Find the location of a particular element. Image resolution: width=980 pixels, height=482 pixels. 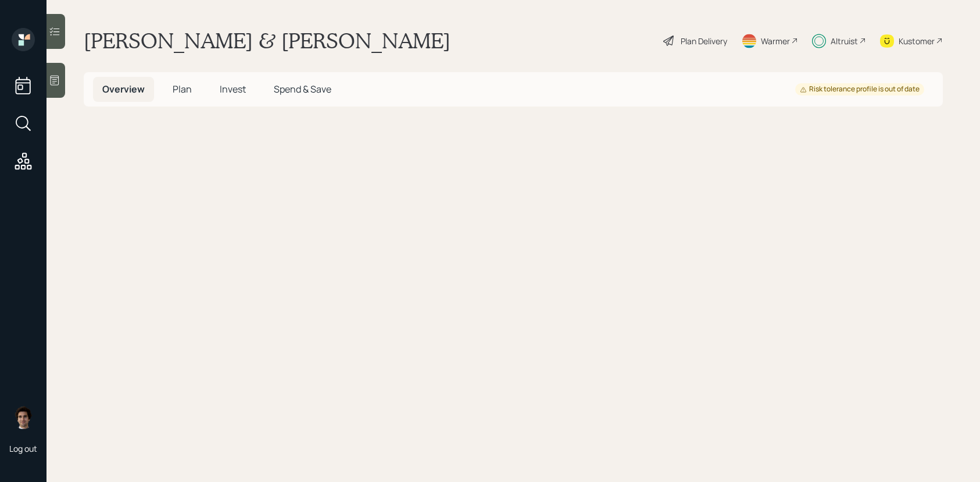

div: Log out is located at coordinates (24, 448).